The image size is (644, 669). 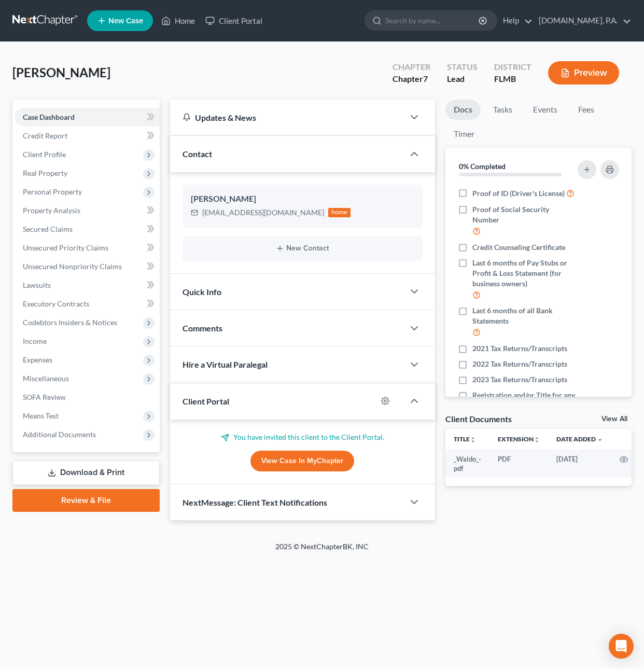 I want to click on span: Quick Info, so click(x=201, y=291).